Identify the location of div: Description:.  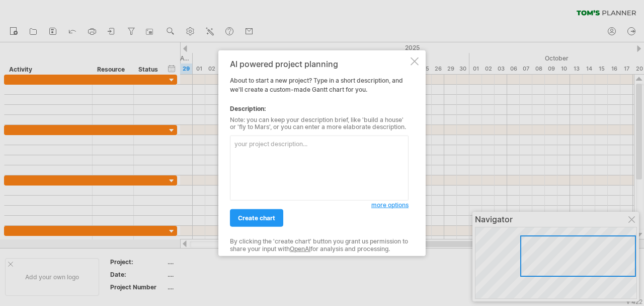
(319, 108).